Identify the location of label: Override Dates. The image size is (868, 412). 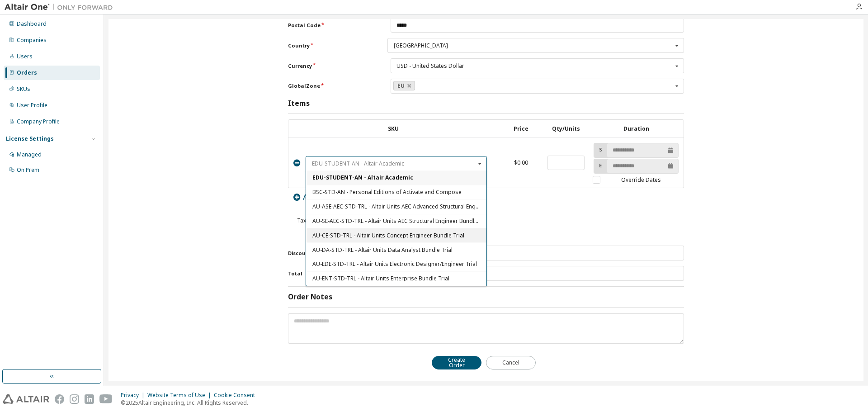
(636, 179).